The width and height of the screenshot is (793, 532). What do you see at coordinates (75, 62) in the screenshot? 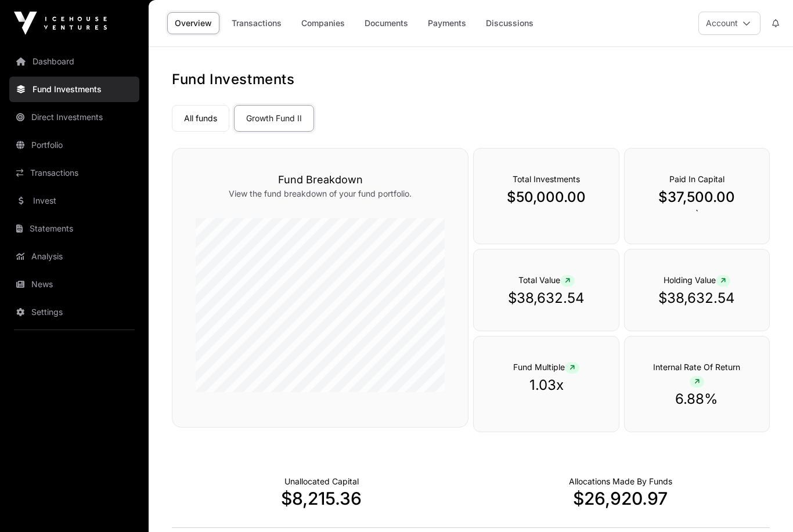
I see `a: Dashboard` at bounding box center [75, 62].